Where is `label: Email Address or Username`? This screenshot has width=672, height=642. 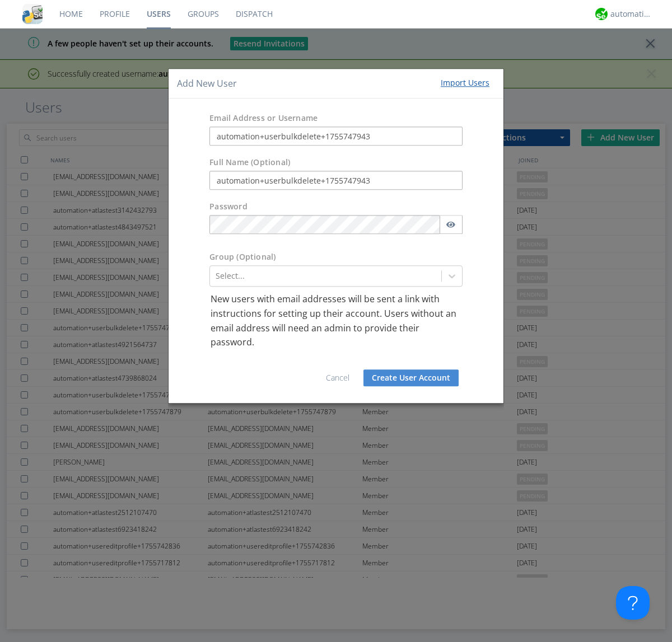 label: Email Address or Username is located at coordinates (263, 119).